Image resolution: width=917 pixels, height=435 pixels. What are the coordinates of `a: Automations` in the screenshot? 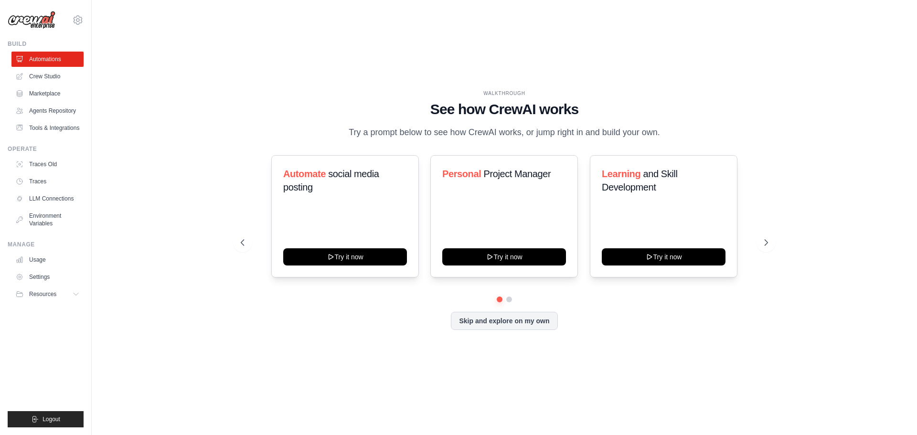 It's located at (47, 59).